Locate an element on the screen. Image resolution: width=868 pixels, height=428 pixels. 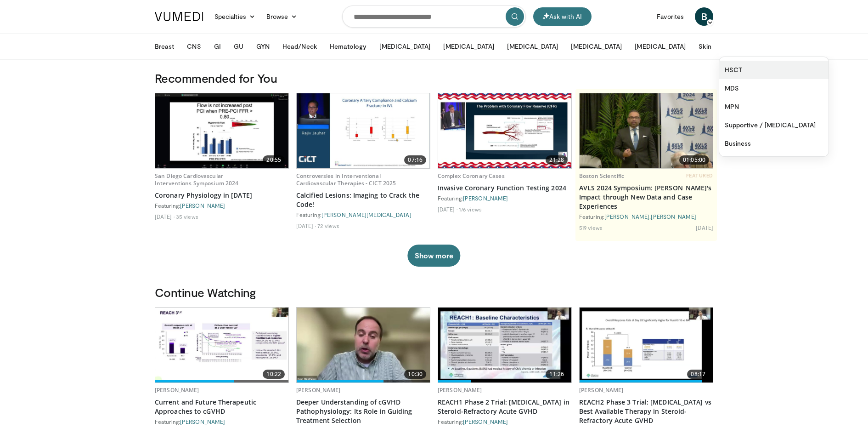
li: 35 views is located at coordinates (187, 217).